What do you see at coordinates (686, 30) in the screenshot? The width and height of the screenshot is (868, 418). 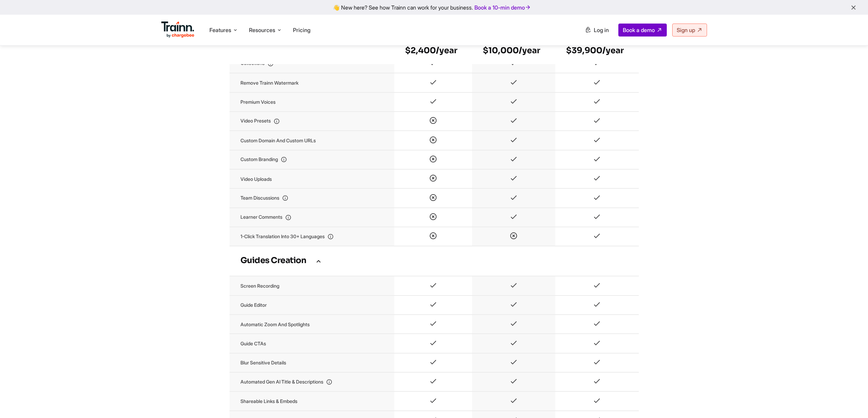 I see `span: Sign up` at bounding box center [686, 30].